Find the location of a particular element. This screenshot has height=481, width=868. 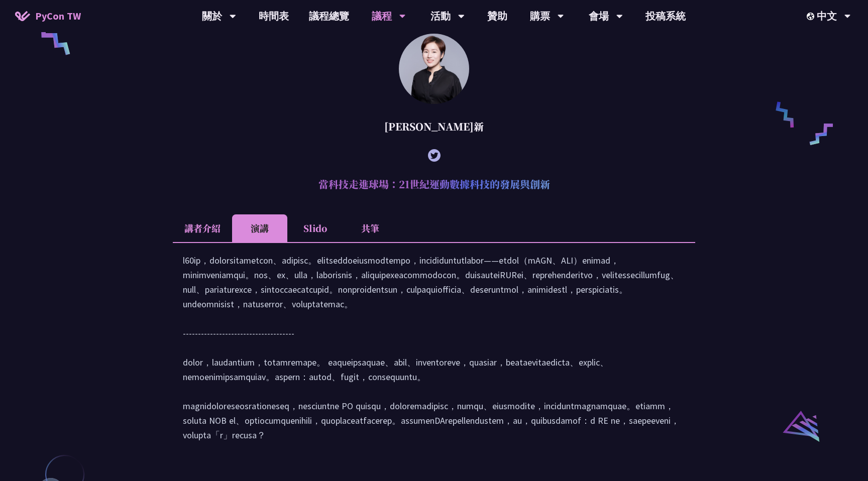

li: Slido is located at coordinates (315, 228).